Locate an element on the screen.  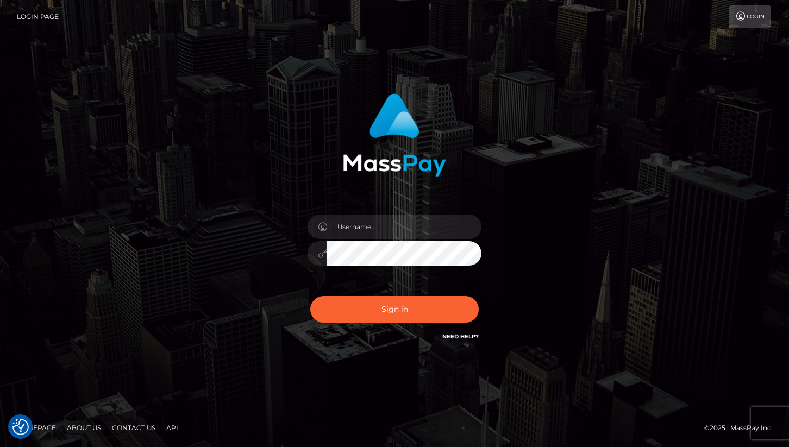
a: Contact Us is located at coordinates (134, 427).